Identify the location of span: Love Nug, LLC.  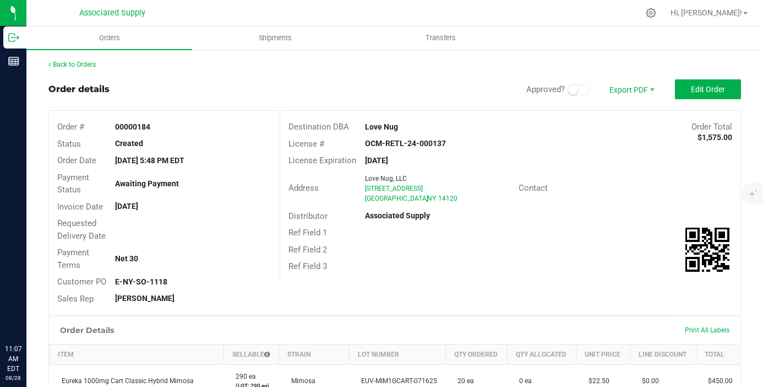
(386, 178).